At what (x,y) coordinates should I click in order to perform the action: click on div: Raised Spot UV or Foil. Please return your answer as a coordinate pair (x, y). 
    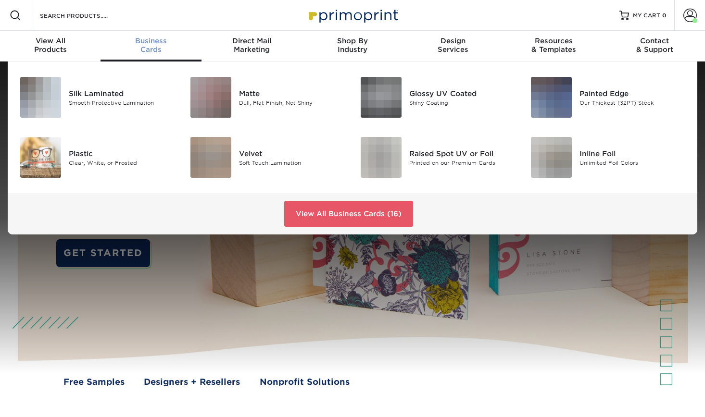
    Looking at the image, I should click on (462, 153).